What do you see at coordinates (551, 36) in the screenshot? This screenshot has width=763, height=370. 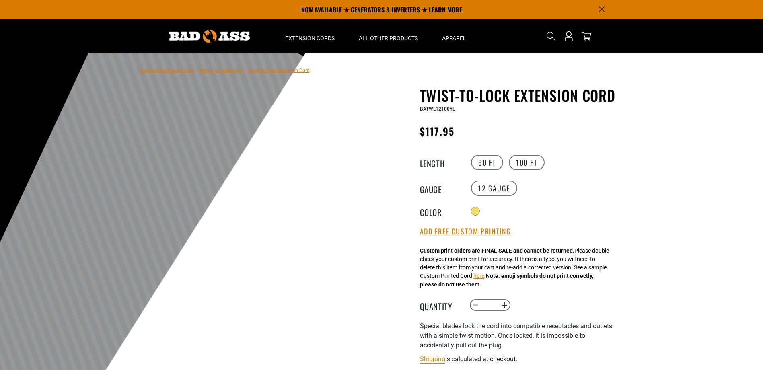 I see `summary: Search` at bounding box center [551, 36].